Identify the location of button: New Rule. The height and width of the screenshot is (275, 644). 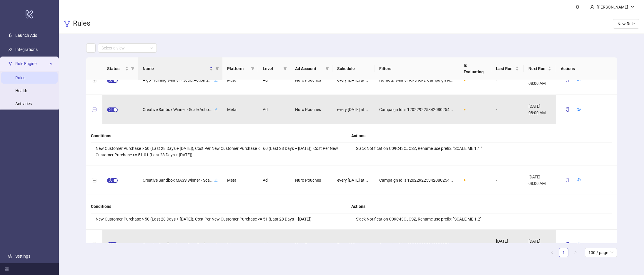
(626, 24).